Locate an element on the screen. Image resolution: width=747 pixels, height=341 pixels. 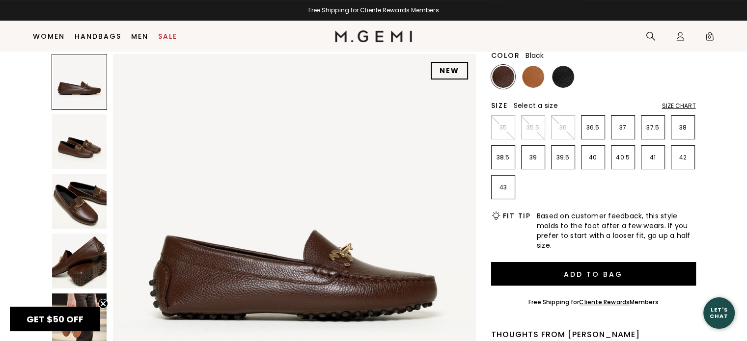
p: 38 is located at coordinates (683, 128).